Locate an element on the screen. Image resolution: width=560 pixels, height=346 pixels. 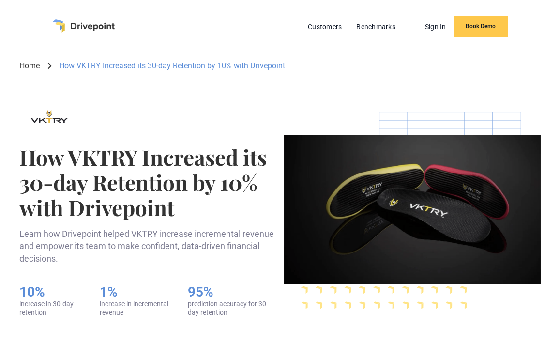
a: Customers is located at coordinates (325, 27).